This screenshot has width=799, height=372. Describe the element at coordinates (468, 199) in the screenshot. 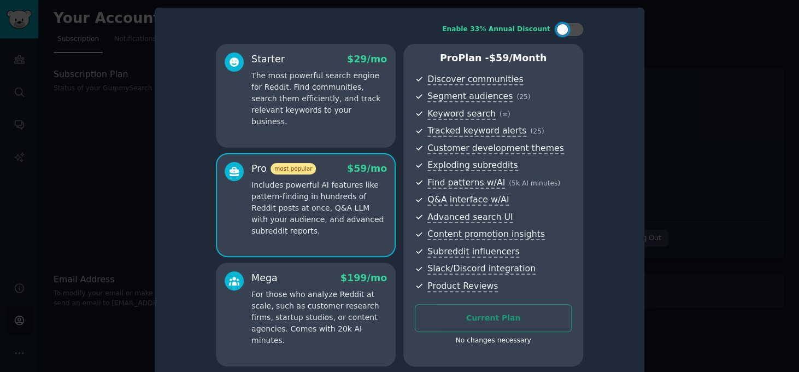

I see `span: Q&A interface w/AI` at that location.